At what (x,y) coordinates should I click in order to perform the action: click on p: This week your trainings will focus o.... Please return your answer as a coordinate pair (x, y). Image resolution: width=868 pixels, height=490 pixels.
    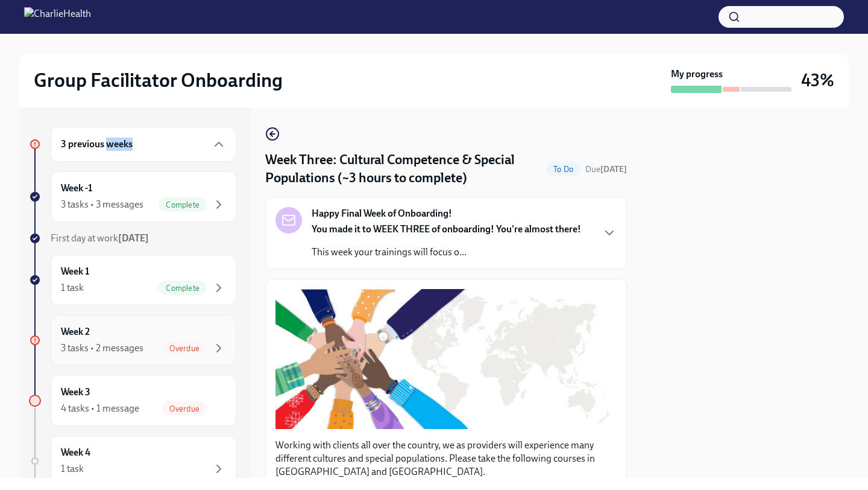
    Looking at the image, I should click on (446, 252).